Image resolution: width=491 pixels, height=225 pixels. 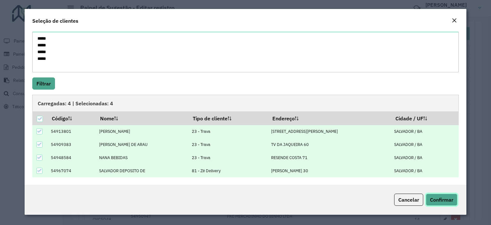 I want to click on td: 54909383, so click(x=71, y=144).